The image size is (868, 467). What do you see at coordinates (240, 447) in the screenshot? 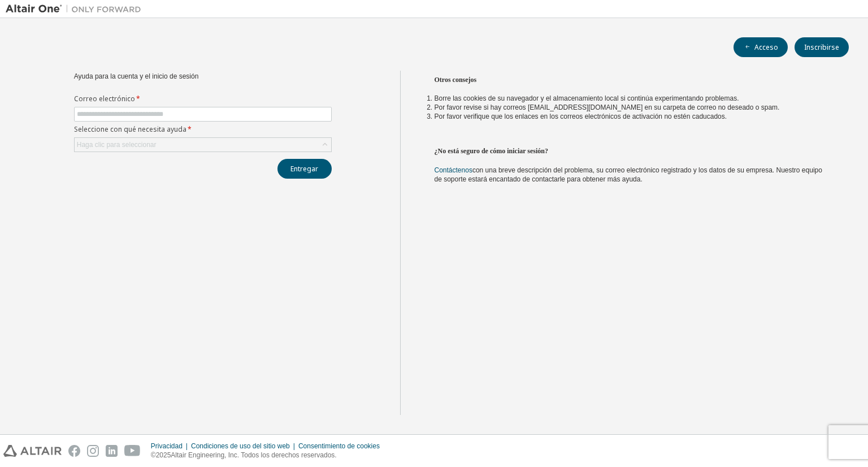
I see `font: Condiciones de uso del sitio web` at bounding box center [240, 447].